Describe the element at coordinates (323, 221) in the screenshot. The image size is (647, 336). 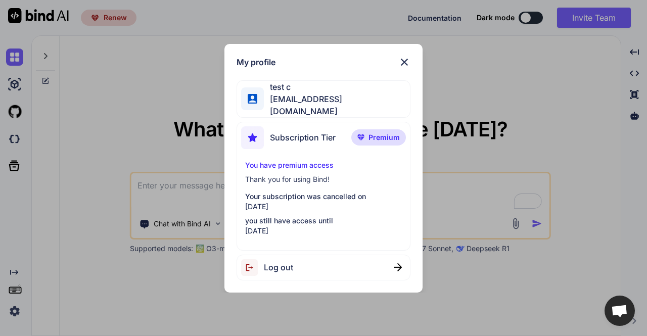
I see `p: you still have access until` at that location.